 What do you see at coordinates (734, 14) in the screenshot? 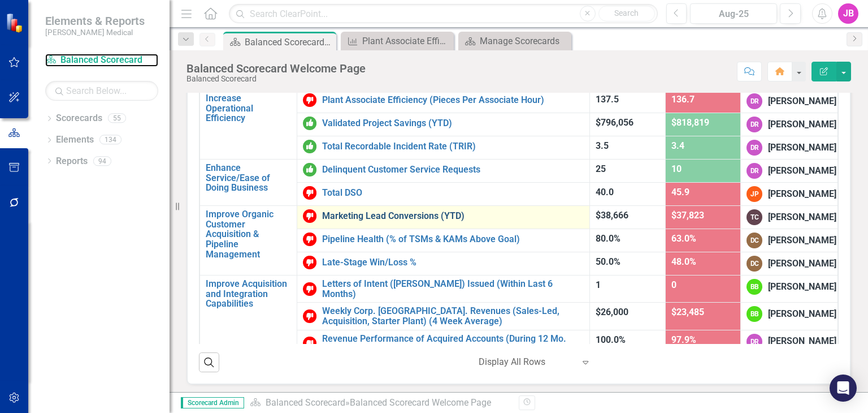
I see `div: Aug-25` at bounding box center [734, 14].